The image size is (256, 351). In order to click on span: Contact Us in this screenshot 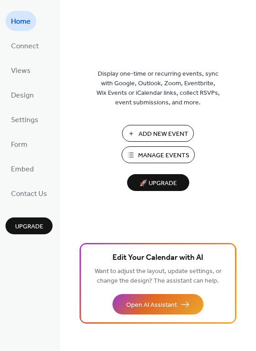, I will do `click(29, 194)`.